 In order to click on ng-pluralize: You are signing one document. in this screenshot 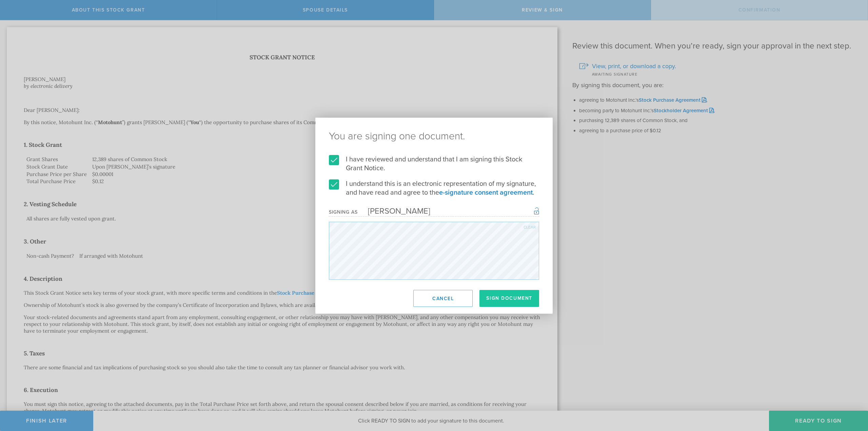, I will do `click(434, 137)`.